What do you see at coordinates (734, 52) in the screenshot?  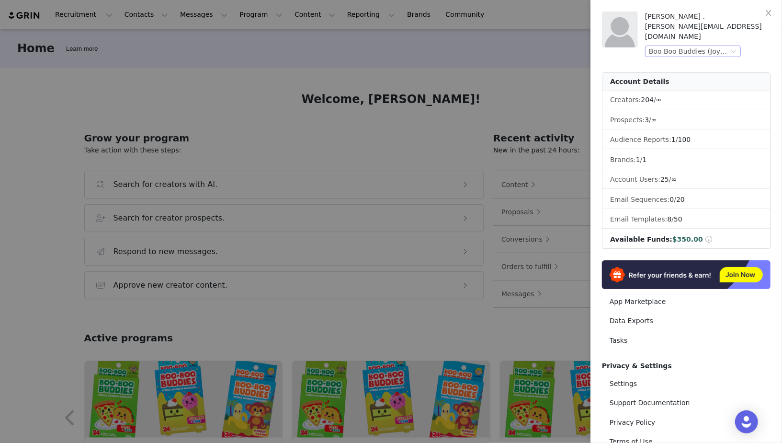 I see `i: icon: down` at bounding box center [734, 52].